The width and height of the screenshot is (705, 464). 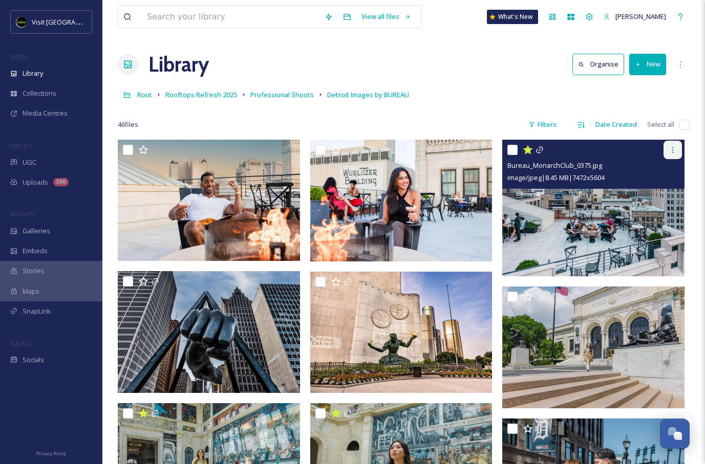 I want to click on span: SOCIALS, so click(x=20, y=343).